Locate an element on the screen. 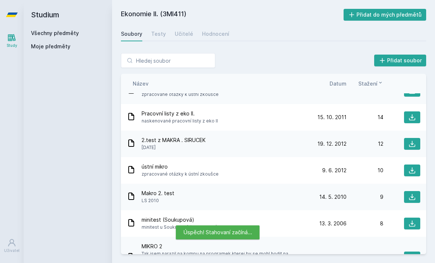  span: Stažení is located at coordinates (368, 83).